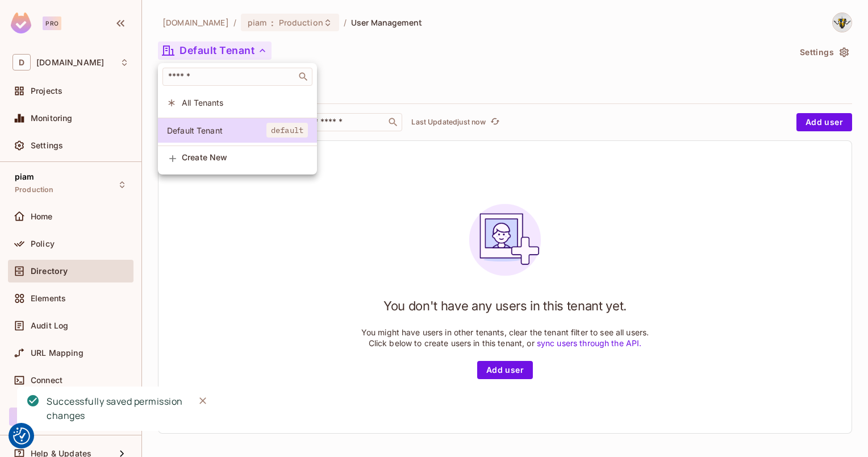 The width and height of the screenshot is (868, 457). Describe the element at coordinates (21, 436) in the screenshot. I see `button: Consent Preferences` at that location.